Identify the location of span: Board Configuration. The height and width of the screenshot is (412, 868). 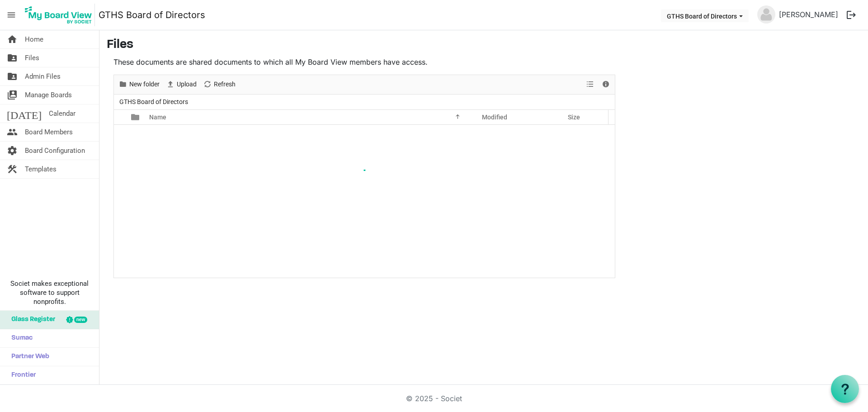
(55, 150).